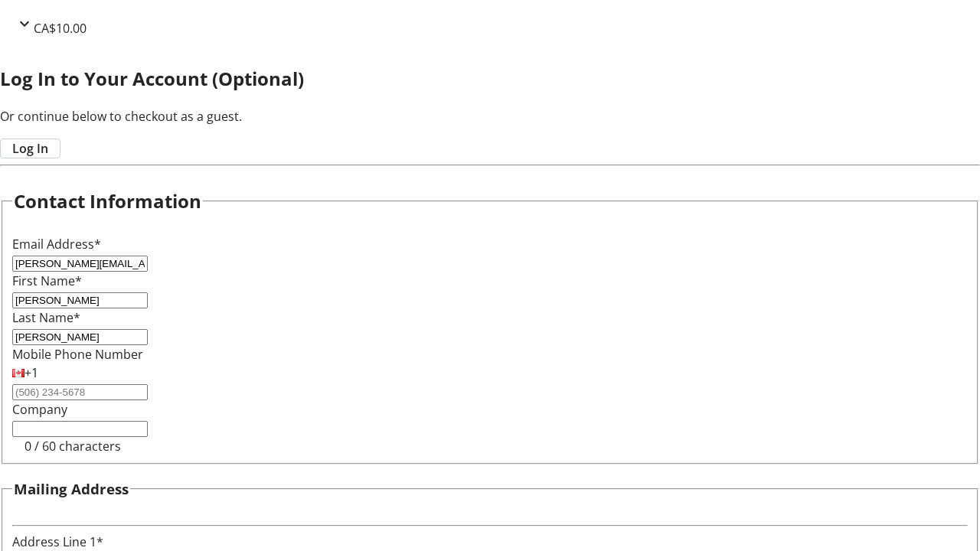 The height and width of the screenshot is (551, 980). Describe the element at coordinates (58, 542) in the screenshot. I see `label: Address Line 1*` at that location.